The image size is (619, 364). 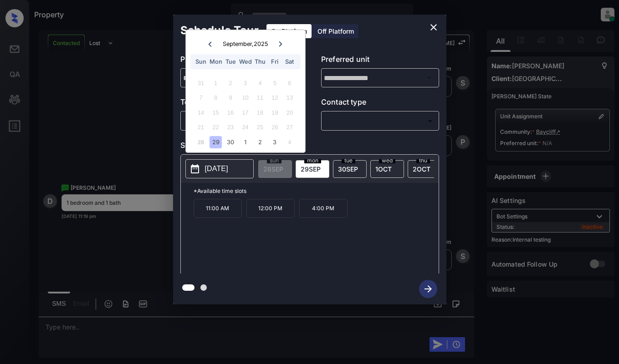 What do you see at coordinates (310, 147) in the screenshot?
I see `p: Select slot` at bounding box center [310, 147].